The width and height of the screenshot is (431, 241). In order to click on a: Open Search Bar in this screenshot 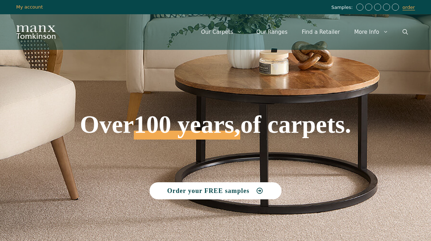, I will do `click(405, 32)`.